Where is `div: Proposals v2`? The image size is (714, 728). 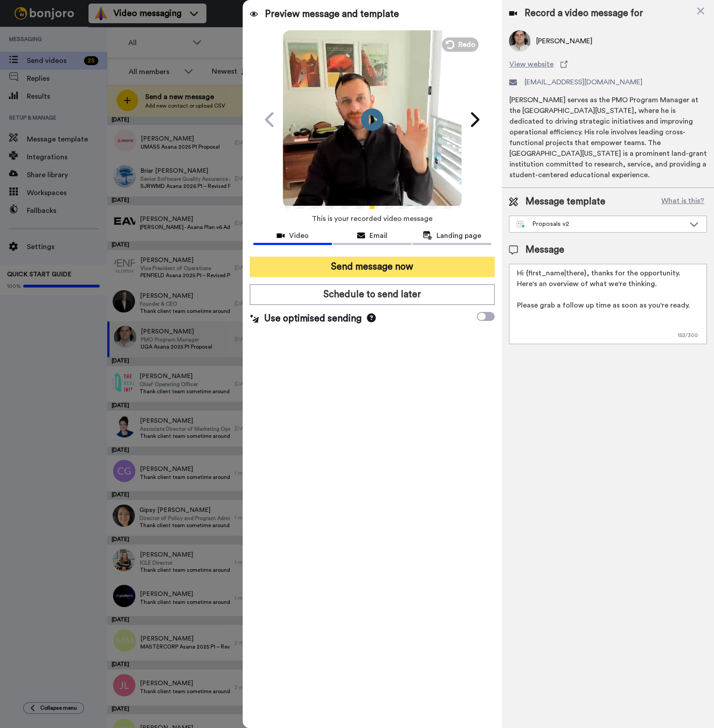 div: Proposals v2 is located at coordinates (600, 224).